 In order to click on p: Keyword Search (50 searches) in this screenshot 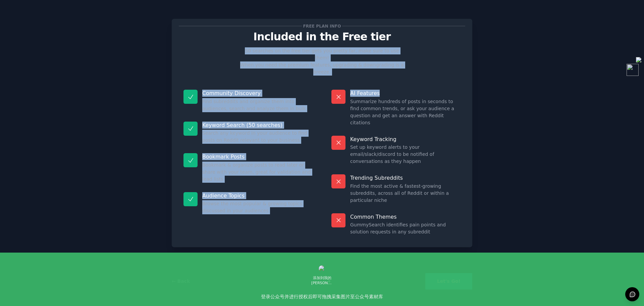, I will do `click(257, 125)`.